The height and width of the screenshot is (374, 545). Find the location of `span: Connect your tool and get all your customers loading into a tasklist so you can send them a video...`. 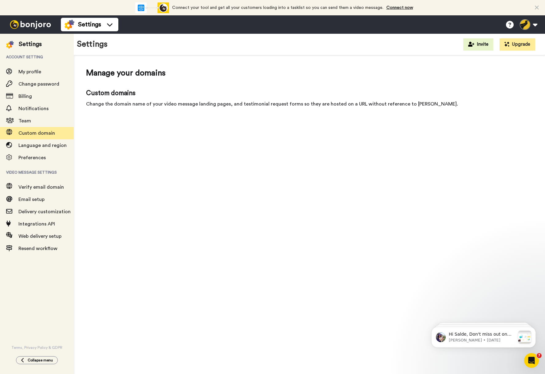

span: Connect your tool and get all your customers loading into a tasklist so you can send them a video... is located at coordinates (277, 8).